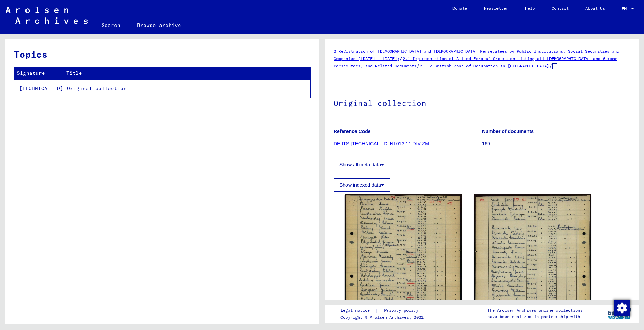 The height and width of the screenshot is (330, 644). What do you see at coordinates (362, 185) in the screenshot?
I see `button: Show indexed data` at bounding box center [362, 185].